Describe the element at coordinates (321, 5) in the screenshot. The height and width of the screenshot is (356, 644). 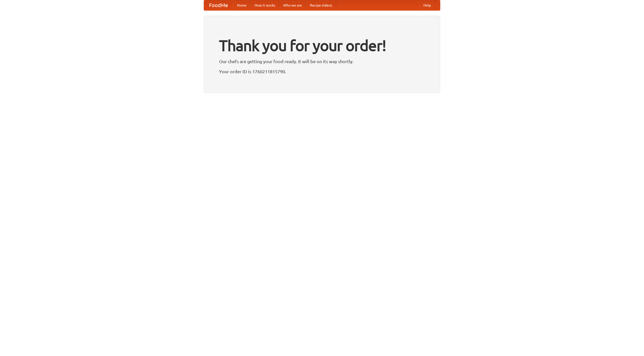
I see `a: Recipe videos` at that location.